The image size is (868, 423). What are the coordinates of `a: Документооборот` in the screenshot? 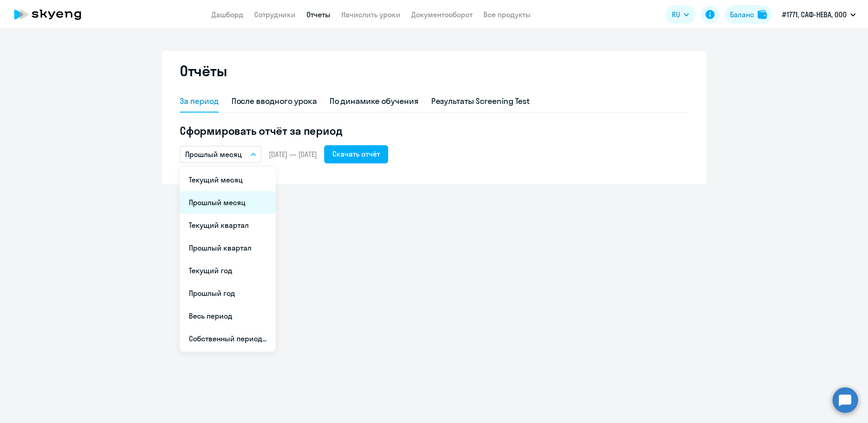 It's located at (442, 14).